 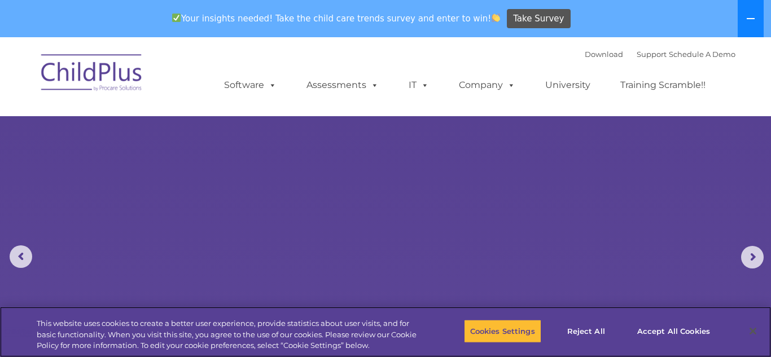 What do you see at coordinates (250, 85) in the screenshot?
I see `a: Software` at bounding box center [250, 85].